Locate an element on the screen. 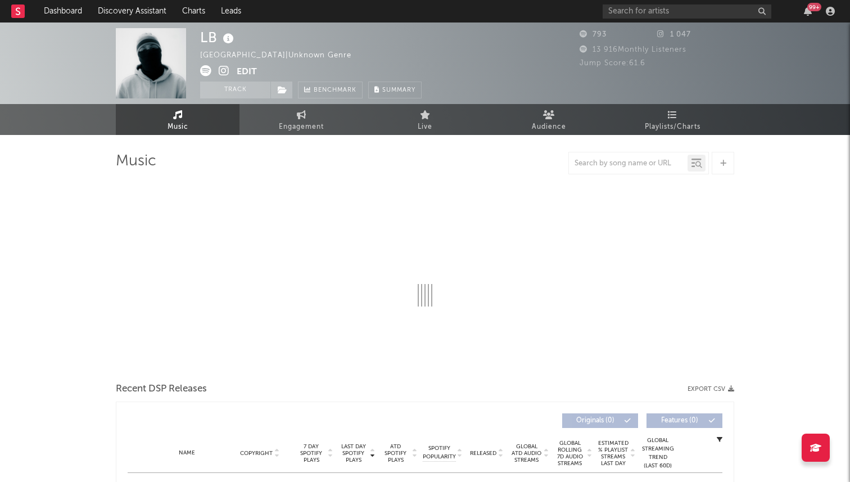 The width and height of the screenshot is (850, 482). span: Features ( 0 ) is located at coordinates (680, 420).